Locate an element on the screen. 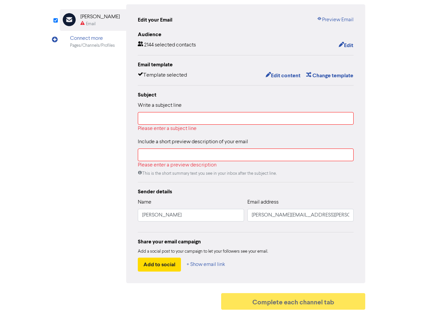  div: Sender details is located at coordinates (245, 192).